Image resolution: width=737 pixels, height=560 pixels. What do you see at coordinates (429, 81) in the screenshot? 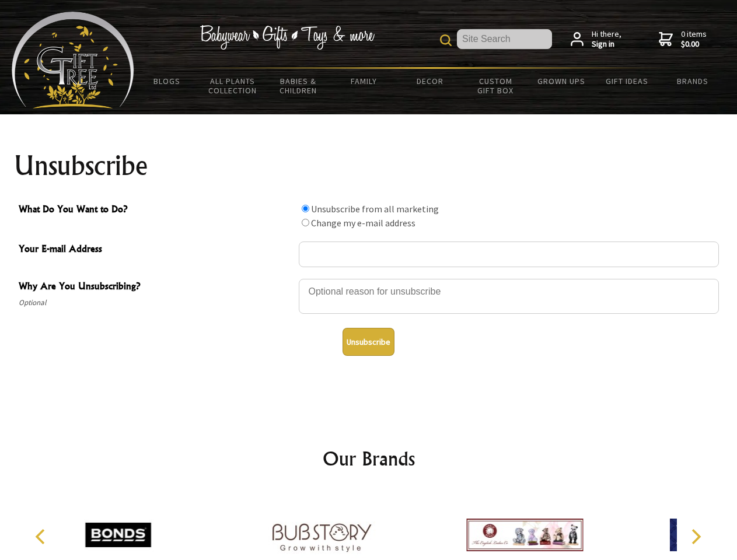
I see `a: Decor` at bounding box center [429, 81].